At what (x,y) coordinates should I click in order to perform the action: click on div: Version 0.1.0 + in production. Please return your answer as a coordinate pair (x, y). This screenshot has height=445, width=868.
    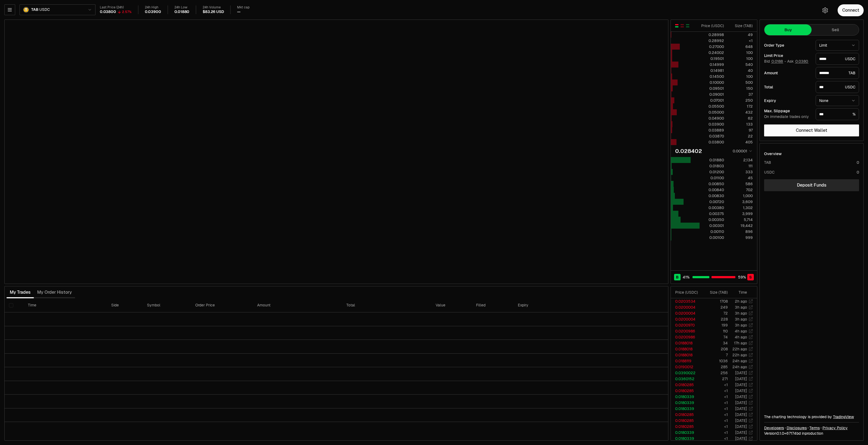
    Looking at the image, I should click on (811, 433).